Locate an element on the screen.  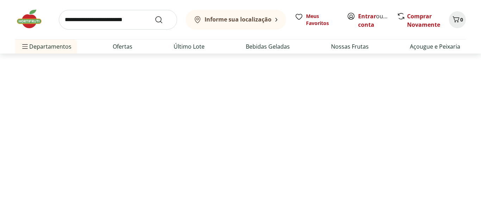
a: Açougue e Peixaria is located at coordinates (435, 47).